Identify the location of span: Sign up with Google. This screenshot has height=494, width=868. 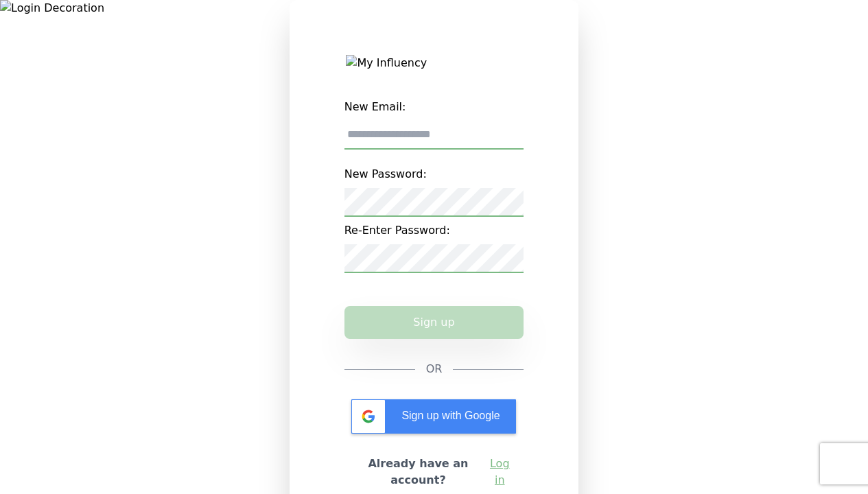
(450, 415).